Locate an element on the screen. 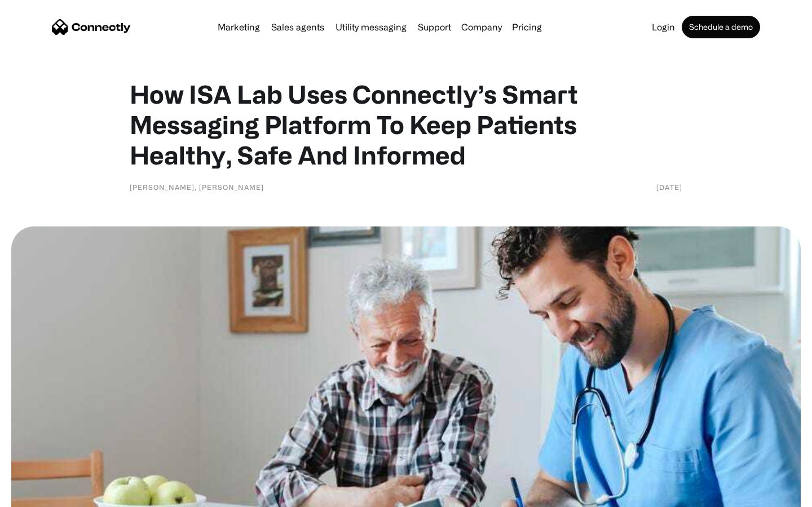  a: Marketing is located at coordinates (238, 27).